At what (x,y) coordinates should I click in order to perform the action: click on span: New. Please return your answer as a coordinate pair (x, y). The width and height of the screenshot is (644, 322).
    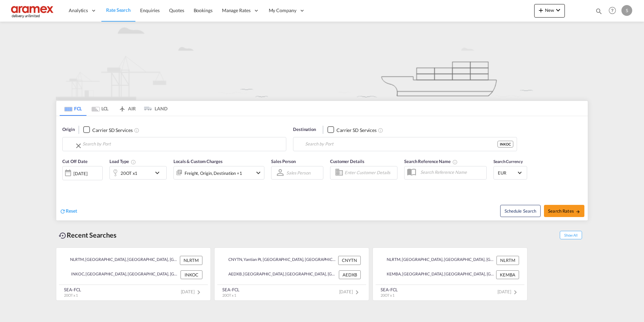
    Looking at the image, I should click on (550, 10).